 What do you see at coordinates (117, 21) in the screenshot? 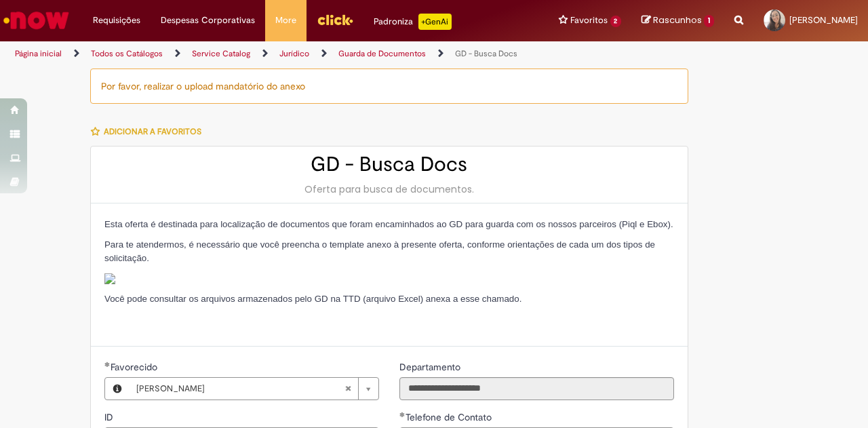
I see `span: Requisições` at bounding box center [117, 21].